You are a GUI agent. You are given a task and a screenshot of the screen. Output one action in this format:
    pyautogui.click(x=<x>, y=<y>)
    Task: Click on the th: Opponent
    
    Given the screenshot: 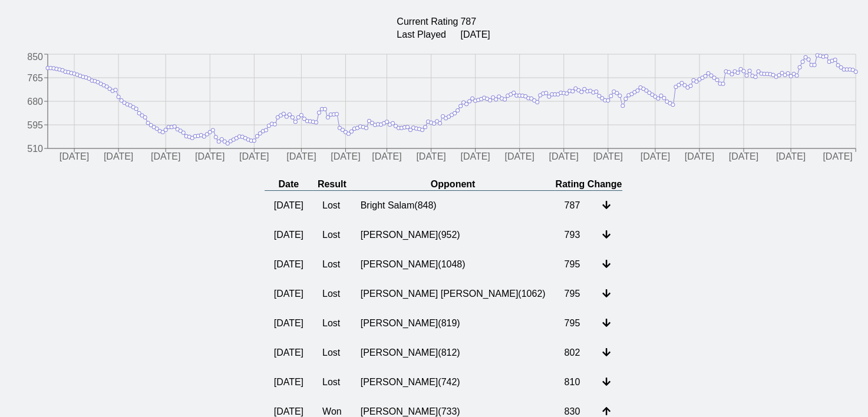 What is the action you would take?
    pyautogui.click(x=453, y=184)
    